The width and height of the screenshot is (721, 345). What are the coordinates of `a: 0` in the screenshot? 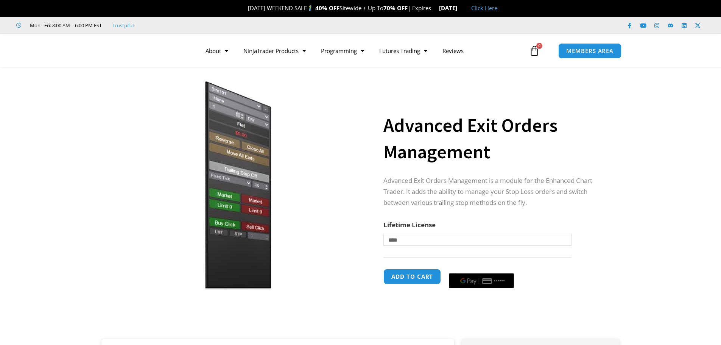 It's located at (534, 51).